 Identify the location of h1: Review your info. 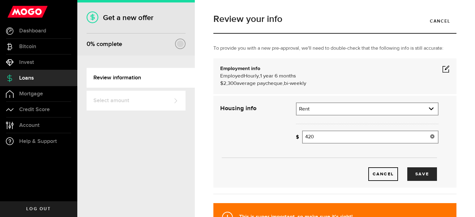
(335, 19).